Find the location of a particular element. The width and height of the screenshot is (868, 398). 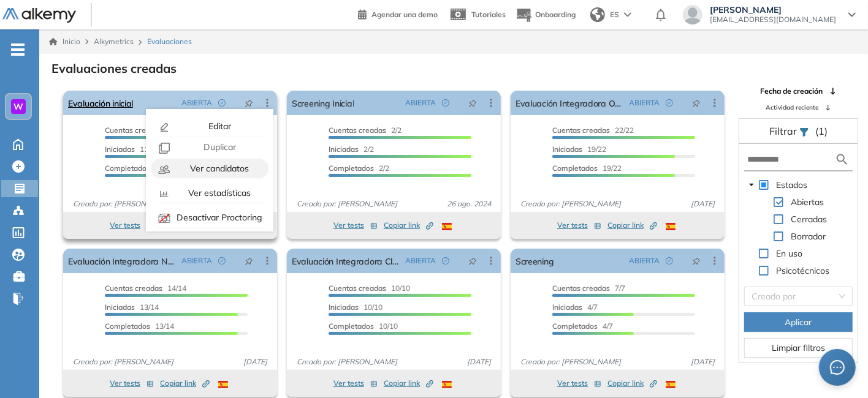

span: Duplicar is located at coordinates (218, 147).